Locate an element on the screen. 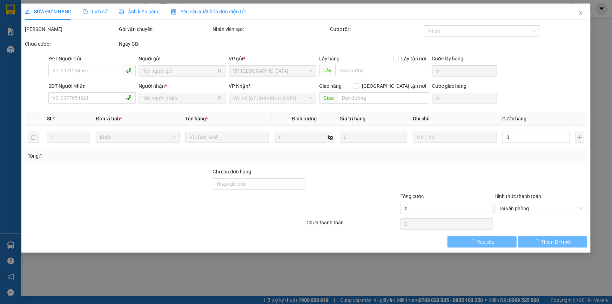  span: Cước hàng is located at coordinates (514, 118).